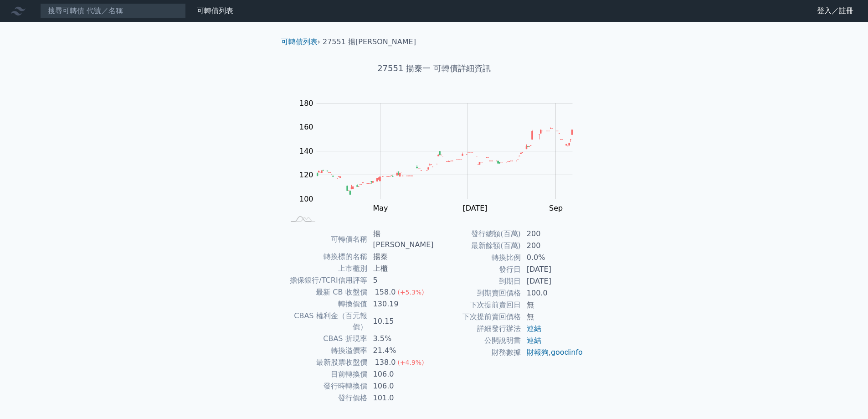 This screenshot has height=419, width=868. I want to click on td: 0.0%, so click(552, 258).